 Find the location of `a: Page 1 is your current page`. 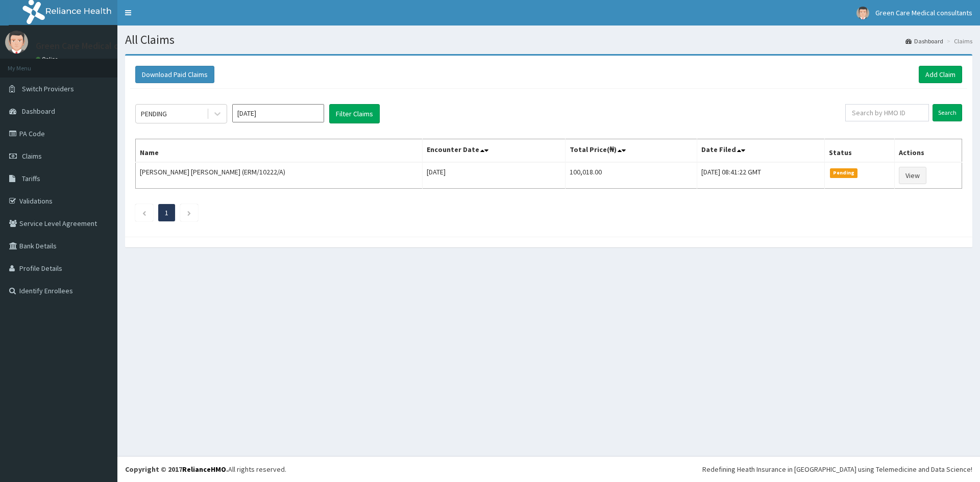

a: Page 1 is your current page is located at coordinates (166, 213).